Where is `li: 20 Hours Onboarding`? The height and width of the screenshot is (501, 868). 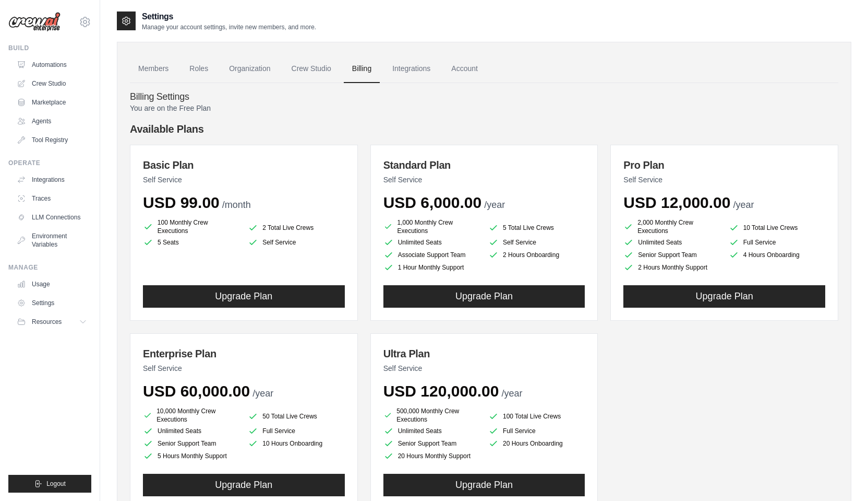 li: 20 Hours Onboarding is located at coordinates (536, 443).